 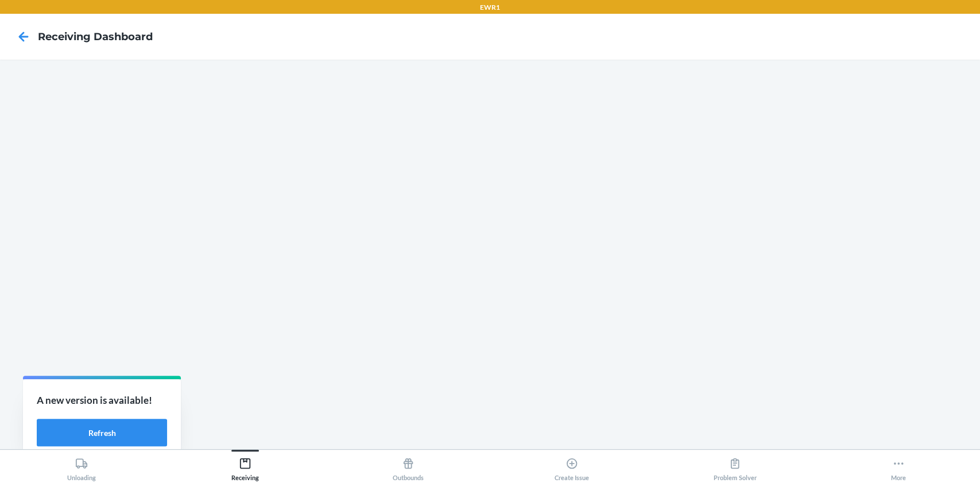 I want to click on div: Problem Solver, so click(x=735, y=467).